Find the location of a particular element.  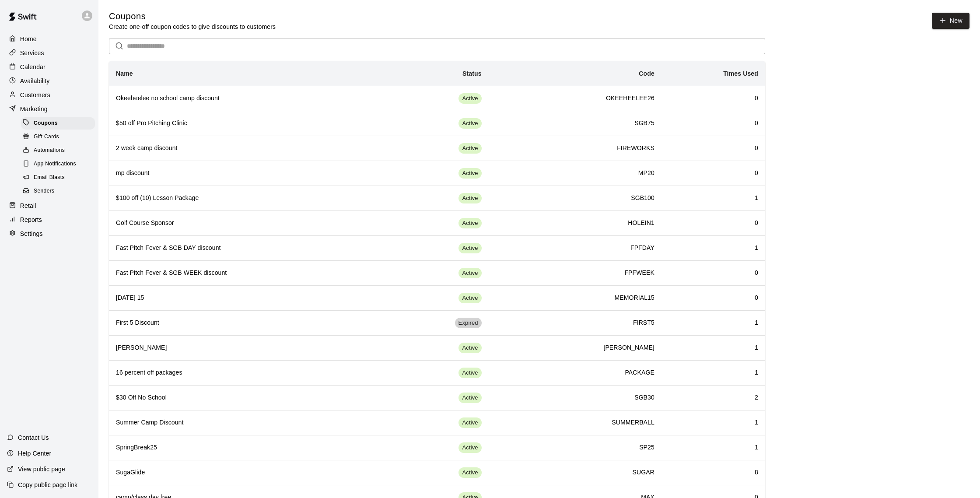

span: Coupons is located at coordinates (45, 123).